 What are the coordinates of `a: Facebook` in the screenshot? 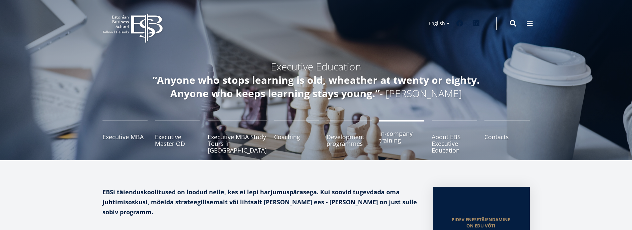 It's located at (460, 23).